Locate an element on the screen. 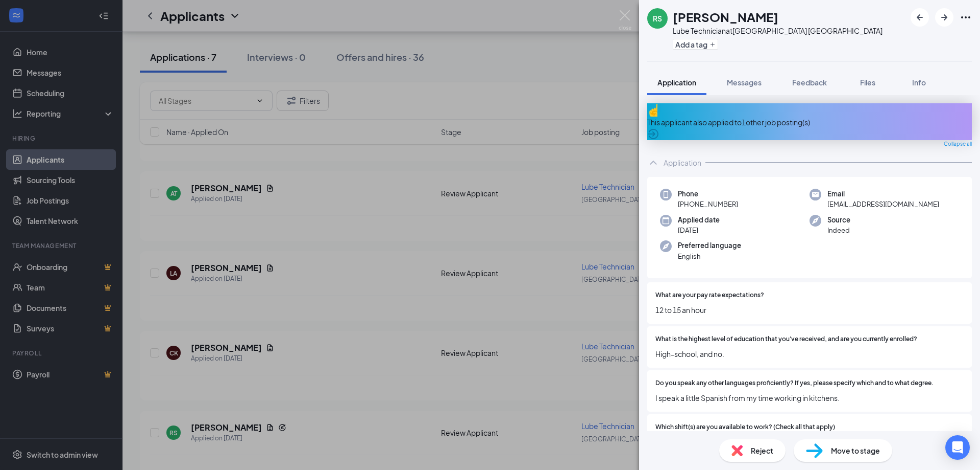  svg: ChevronUp is located at coordinates (654, 163).